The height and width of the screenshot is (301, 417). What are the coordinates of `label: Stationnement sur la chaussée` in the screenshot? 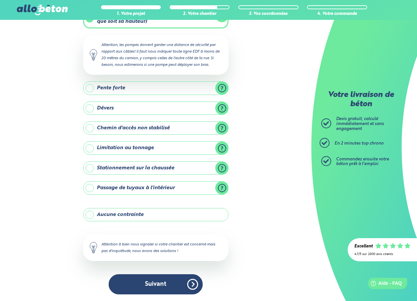 It's located at (156, 168).